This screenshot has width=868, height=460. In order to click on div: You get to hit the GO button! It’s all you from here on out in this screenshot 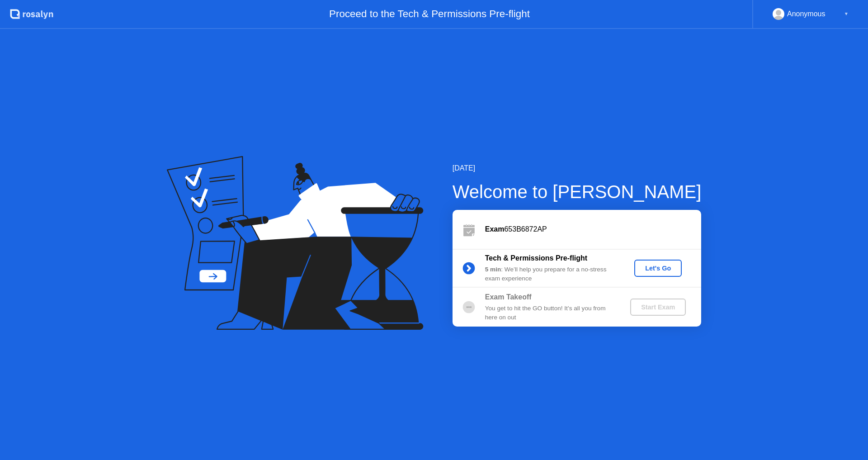, I will do `click(550, 313)`.